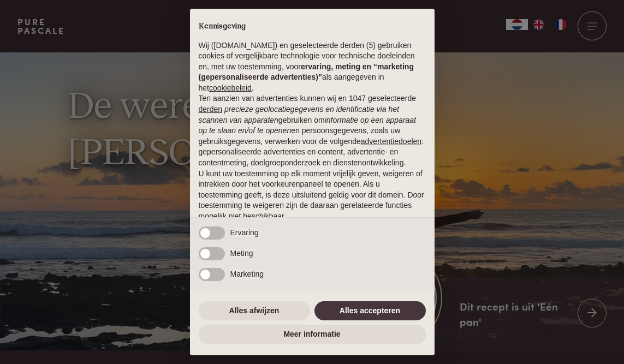 This screenshot has width=624, height=364. I want to click on span: Ervaring, so click(245, 233).